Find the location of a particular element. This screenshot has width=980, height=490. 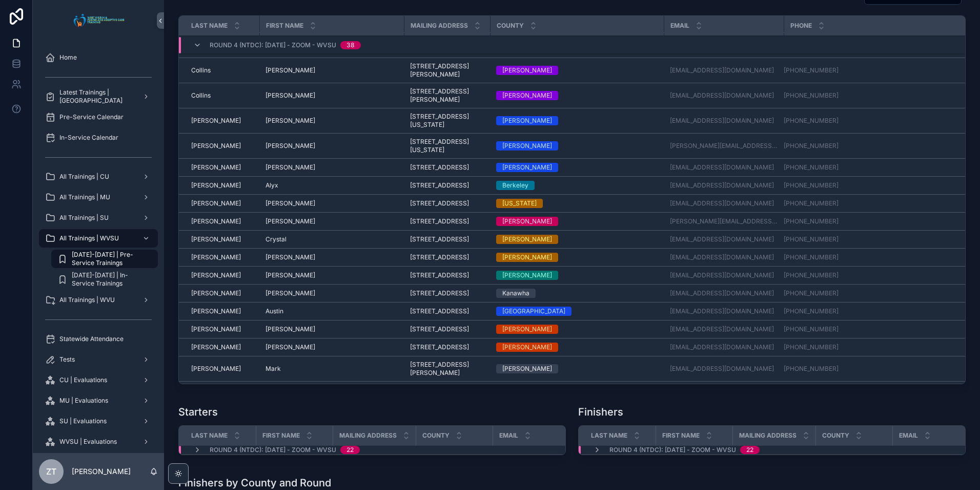

a: All Trainings | CU is located at coordinates (99, 177).